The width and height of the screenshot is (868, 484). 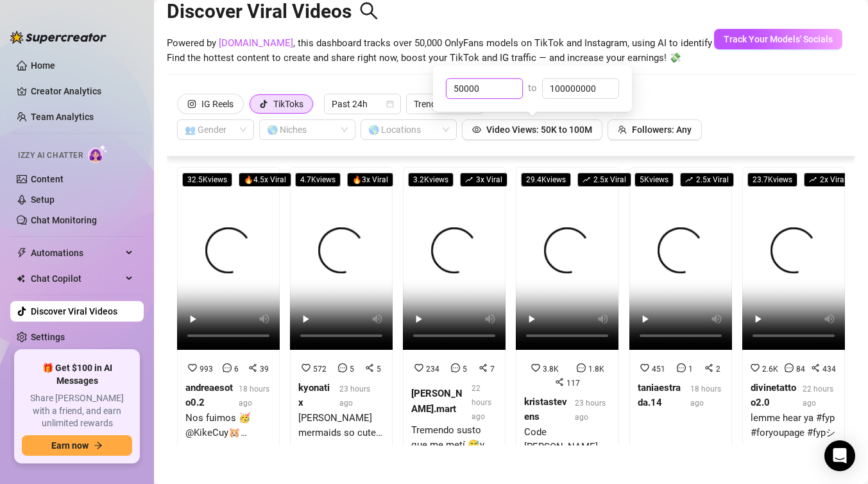 What do you see at coordinates (64, 220) in the screenshot?
I see `a: Chat Monitoring` at bounding box center [64, 220].